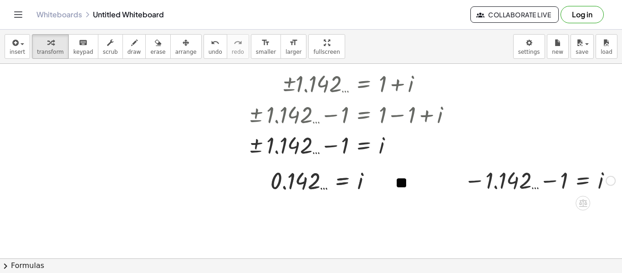 The height and width of the screenshot is (273, 622). Describe the element at coordinates (293, 52) in the screenshot. I see `span: larger` at that location.